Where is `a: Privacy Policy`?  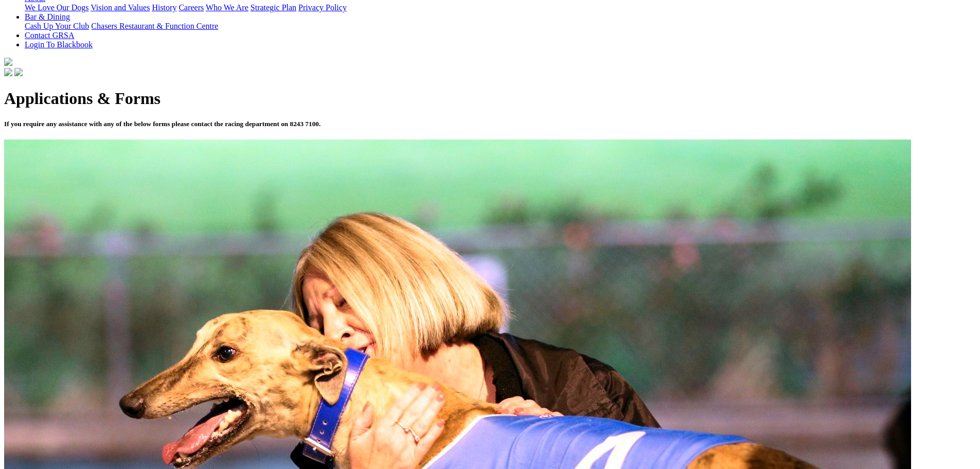
a: Privacy Policy is located at coordinates (323, 7).